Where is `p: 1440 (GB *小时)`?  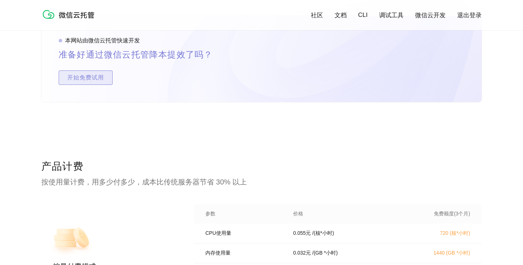 p: 1440 (GB *小时) is located at coordinates (438, 253).